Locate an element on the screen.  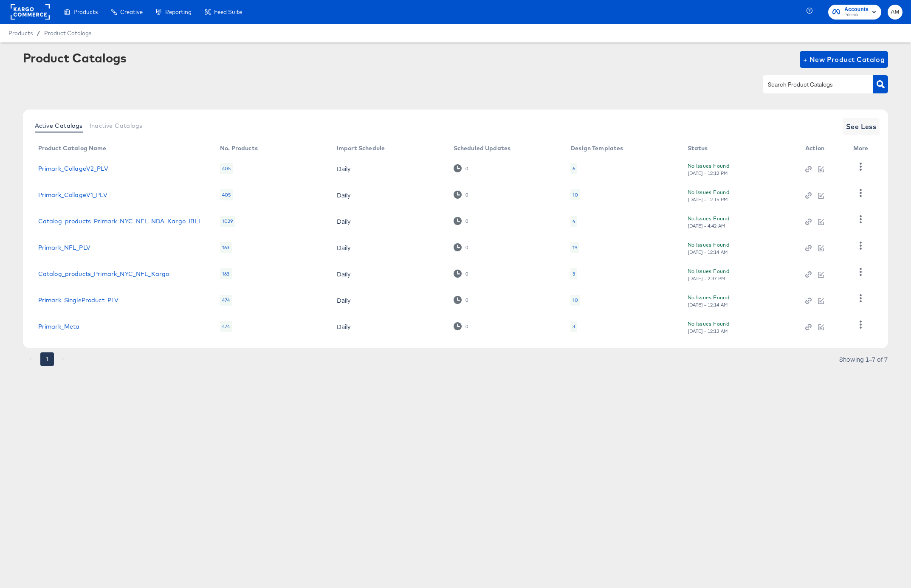
div: Import Schedule is located at coordinates (361, 149).